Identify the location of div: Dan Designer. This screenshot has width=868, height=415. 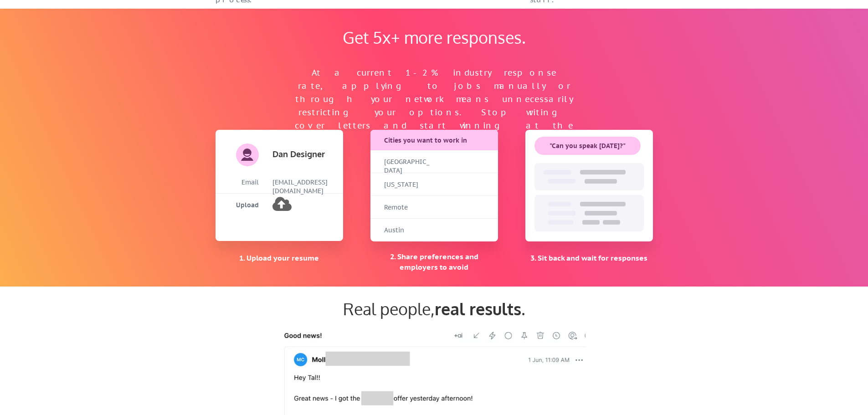
(302, 154).